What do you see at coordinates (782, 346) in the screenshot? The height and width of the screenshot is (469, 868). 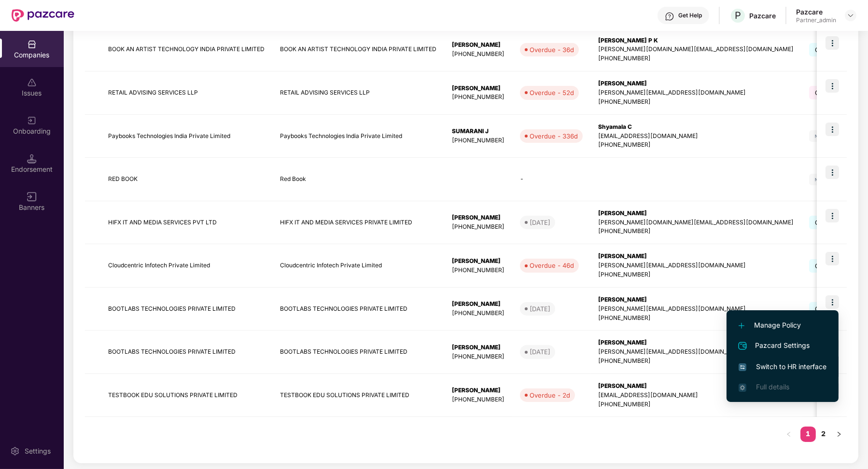 I see `span: Pazcard Settings` at bounding box center [782, 346].